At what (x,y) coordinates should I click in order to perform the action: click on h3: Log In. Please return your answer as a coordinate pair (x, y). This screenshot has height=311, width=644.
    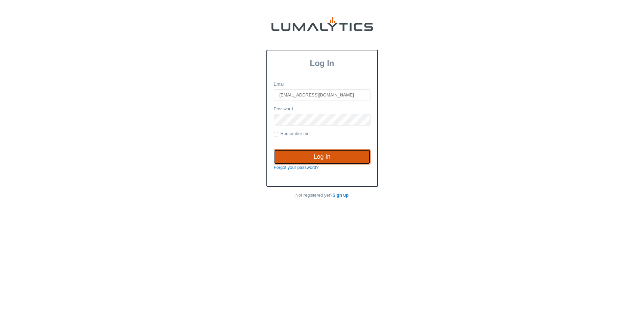
    Looking at the image, I should click on (322, 63).